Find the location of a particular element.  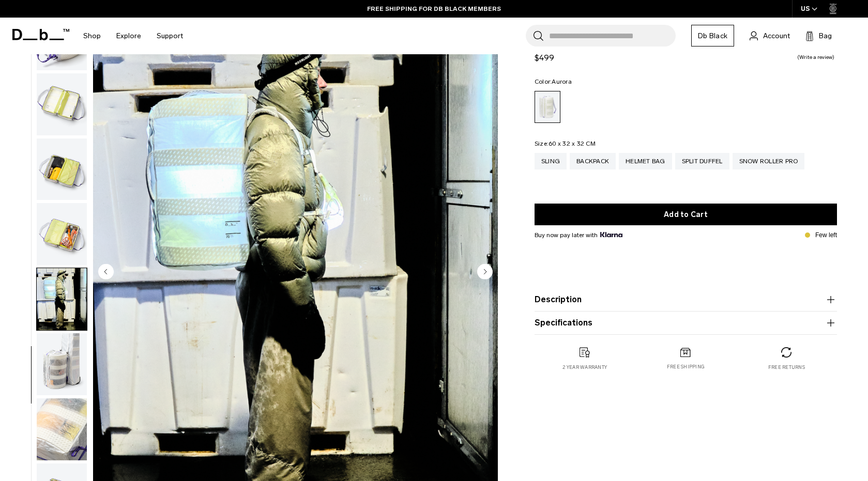

a: Split Duffel is located at coordinates (702, 161).